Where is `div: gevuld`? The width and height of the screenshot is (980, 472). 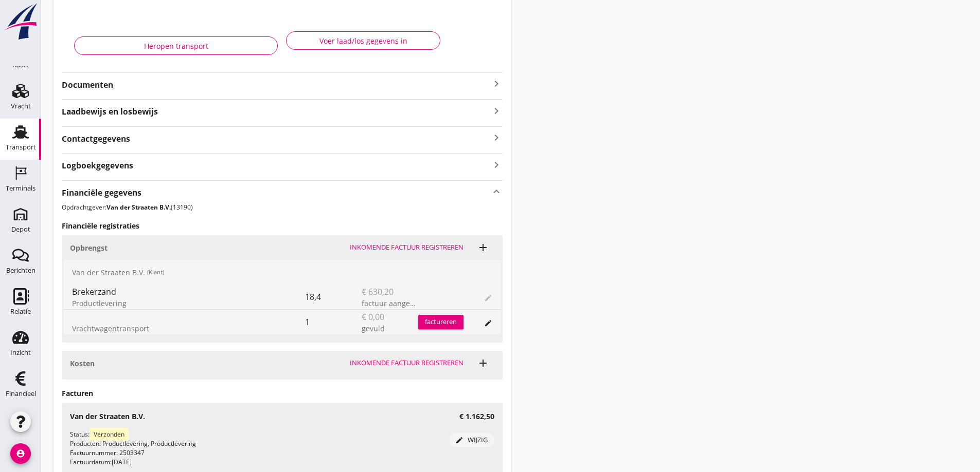
div: gevuld is located at coordinates (390, 329).